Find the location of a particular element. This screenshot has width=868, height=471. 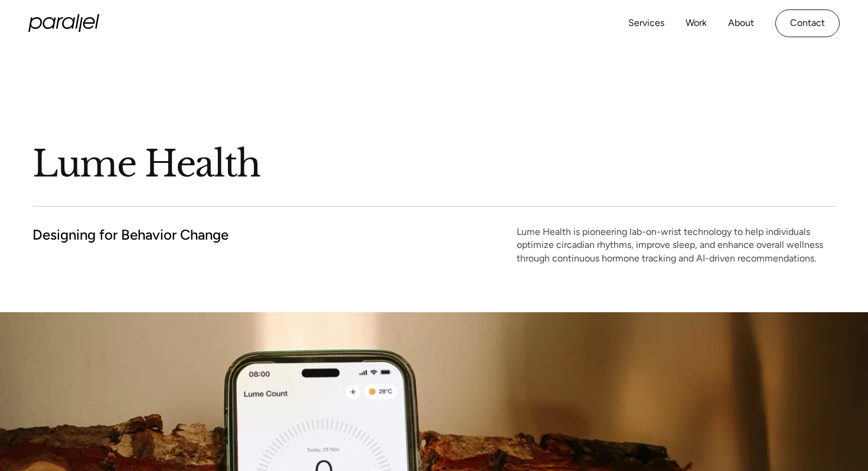

a: About is located at coordinates (741, 23).